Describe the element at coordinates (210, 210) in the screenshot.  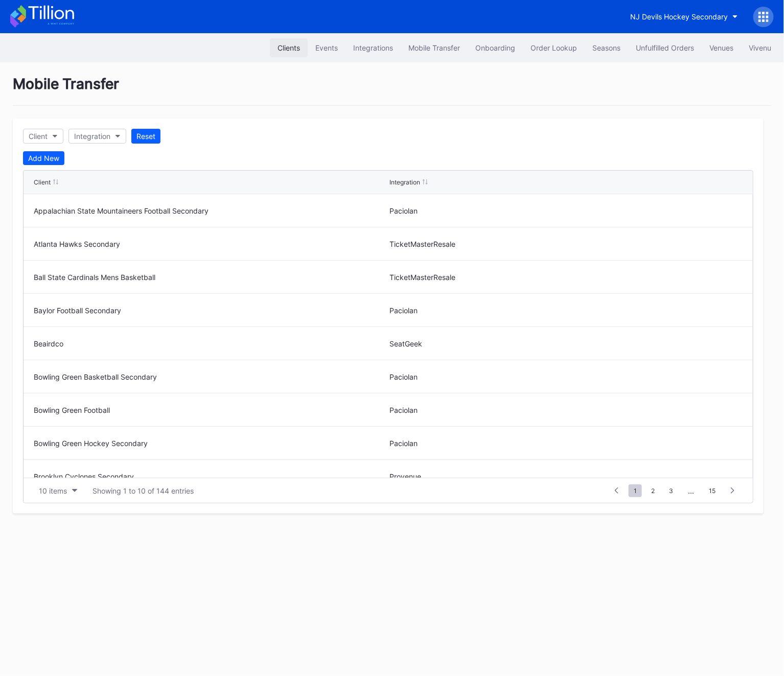
I see `div: Appalachian State Mountaineers Football Secondary` at that location.